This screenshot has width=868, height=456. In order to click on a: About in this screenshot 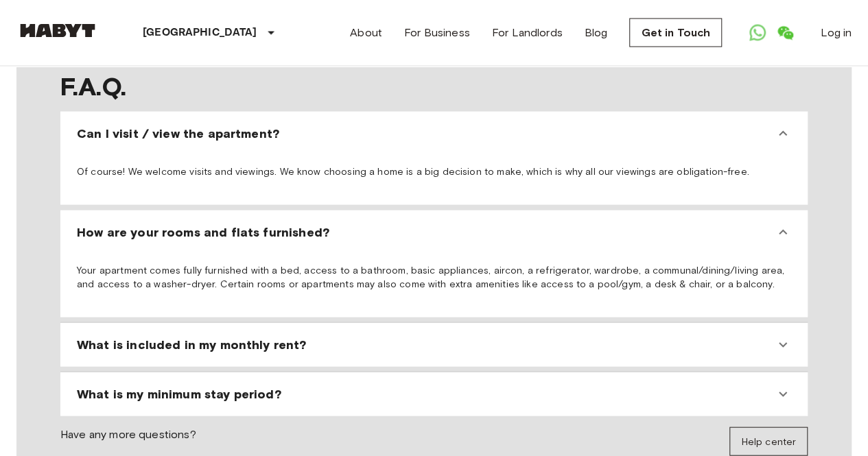, I will do `click(366, 33)`.